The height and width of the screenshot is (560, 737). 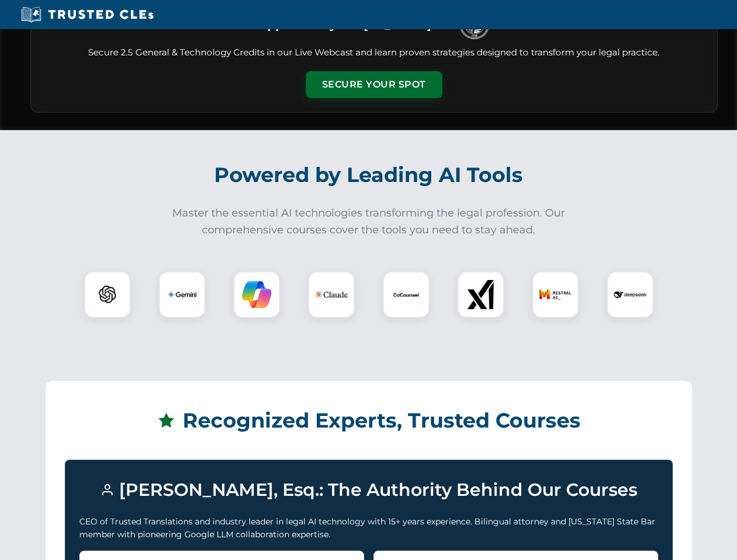 I want to click on div: Mistral AI, so click(x=555, y=294).